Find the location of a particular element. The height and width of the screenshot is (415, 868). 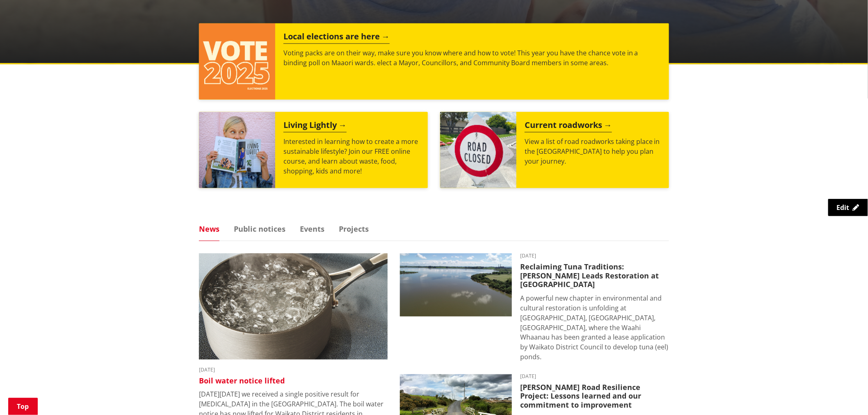

span: Edit is located at coordinates (842, 208).